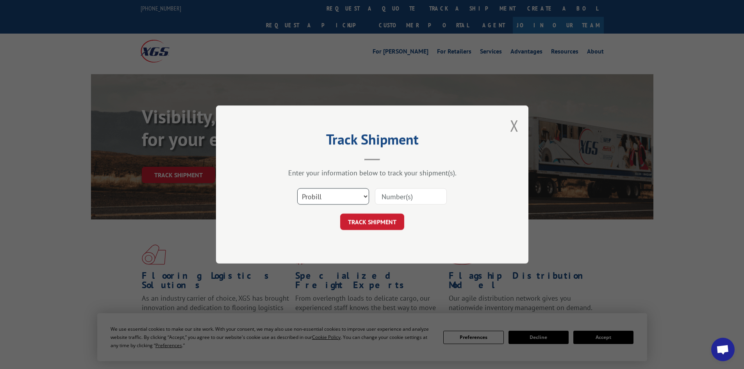 Image resolution: width=744 pixels, height=369 pixels. What do you see at coordinates (372, 222) in the screenshot?
I see `button: TRACK SHIPMENT` at bounding box center [372, 222].